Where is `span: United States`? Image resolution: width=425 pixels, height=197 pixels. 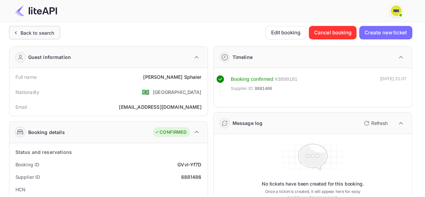
span: United States is located at coordinates (146, 92).